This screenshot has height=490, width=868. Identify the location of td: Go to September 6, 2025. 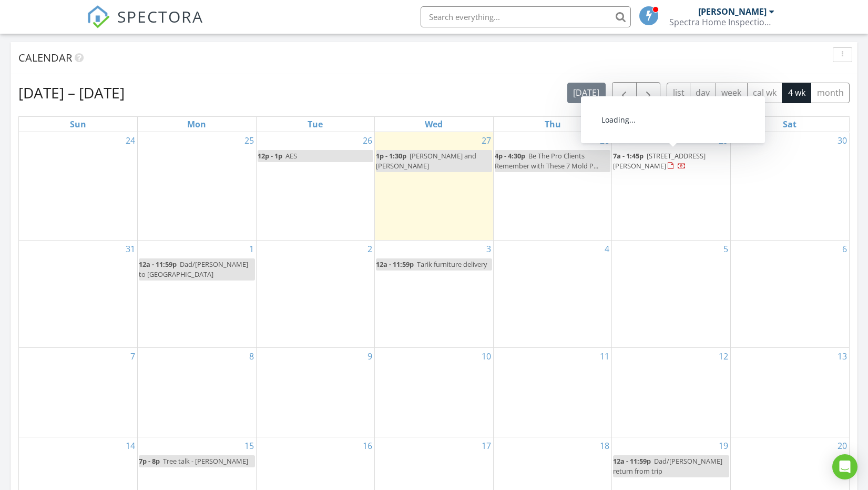
(790, 294).